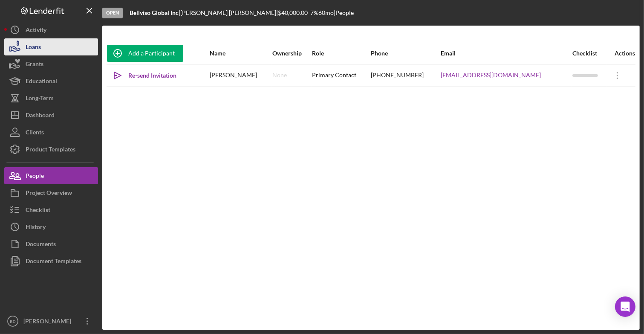 This screenshot has height=334, width=644. Describe the element at coordinates (344, 13) in the screenshot. I see `div: | People` at that location.